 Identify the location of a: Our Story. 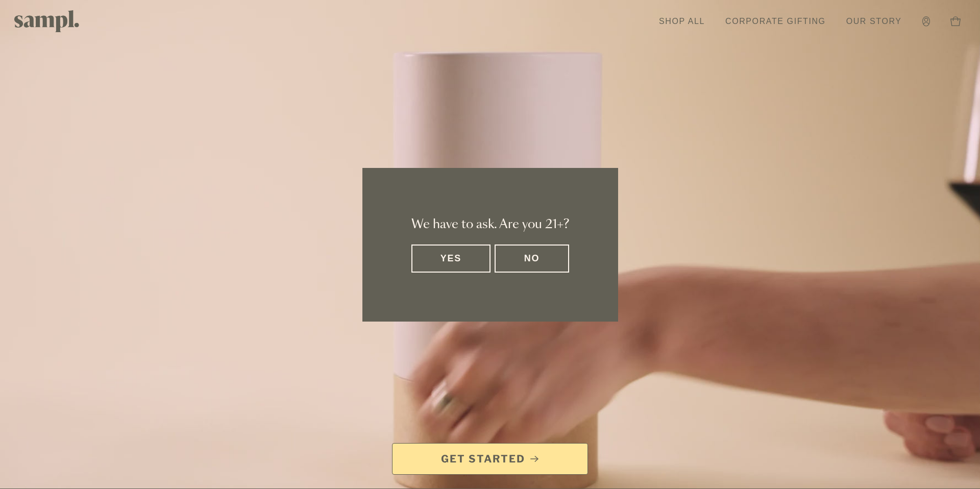
(874, 21).